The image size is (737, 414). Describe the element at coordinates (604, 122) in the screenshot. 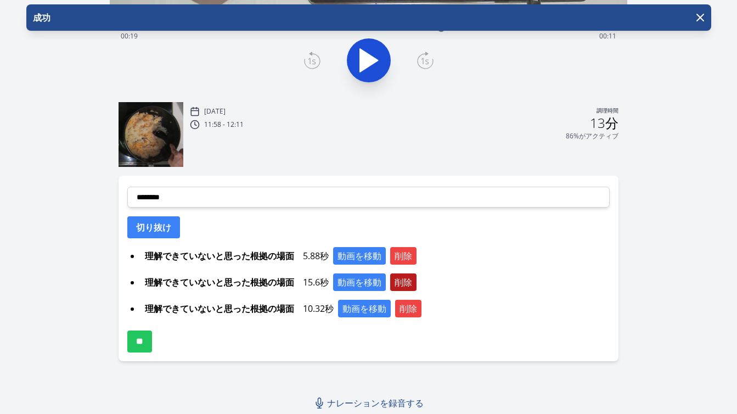

I see `font: 13分` at that location.